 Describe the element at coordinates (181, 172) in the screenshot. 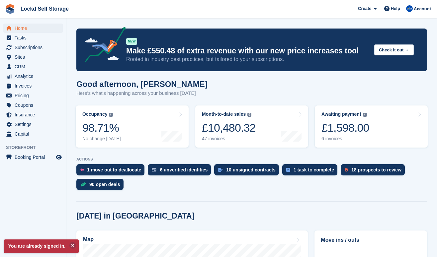

I see `a: 6 unverified identities` at that location.